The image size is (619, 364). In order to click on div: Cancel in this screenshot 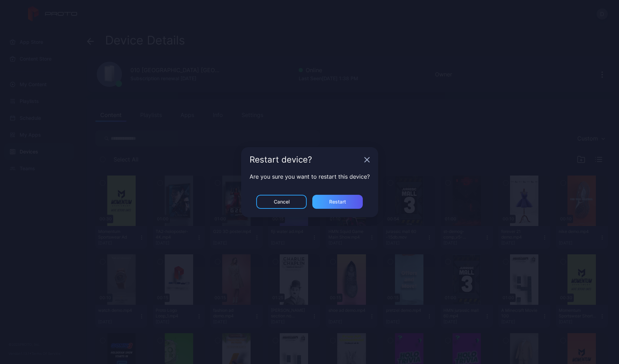, I will do `click(282, 202)`.